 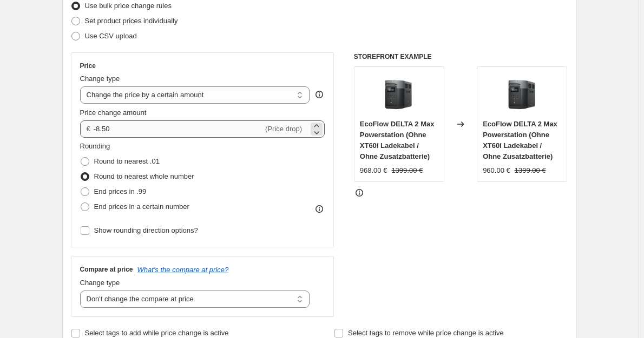 I want to click on div: 960.00 €, so click(x=496, y=171).